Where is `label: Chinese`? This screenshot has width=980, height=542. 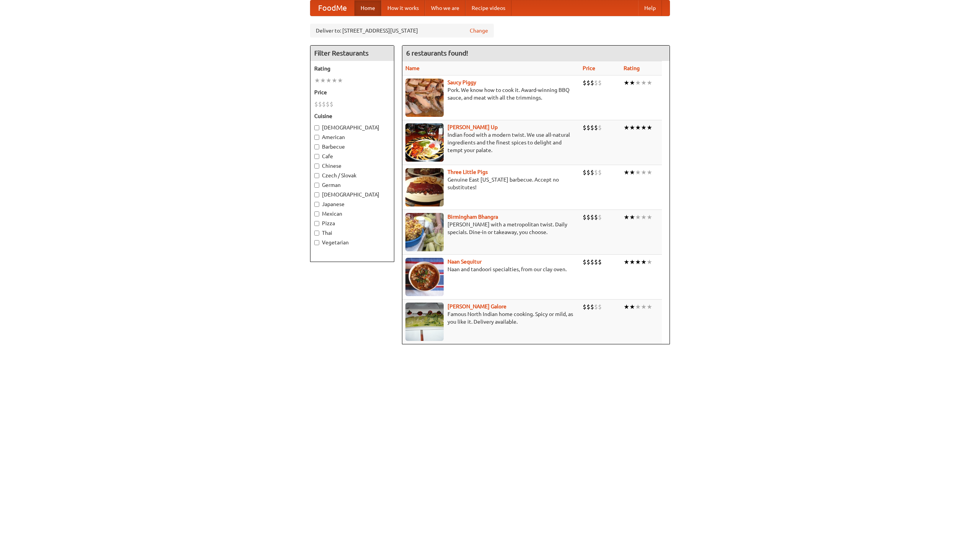 label: Chinese is located at coordinates (352, 166).